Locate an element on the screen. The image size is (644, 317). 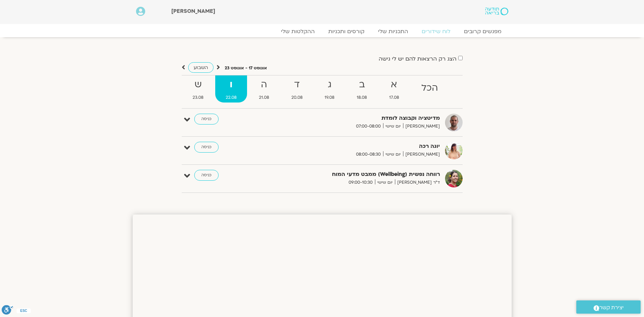
a: ו22.08 is located at coordinates (231, 89).